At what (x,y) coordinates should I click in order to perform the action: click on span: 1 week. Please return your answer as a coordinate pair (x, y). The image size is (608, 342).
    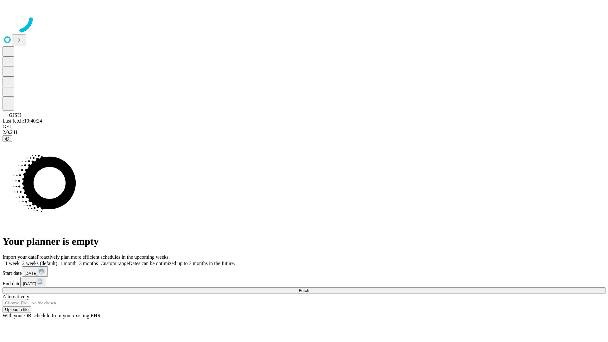
    Looking at the image, I should click on (12, 263).